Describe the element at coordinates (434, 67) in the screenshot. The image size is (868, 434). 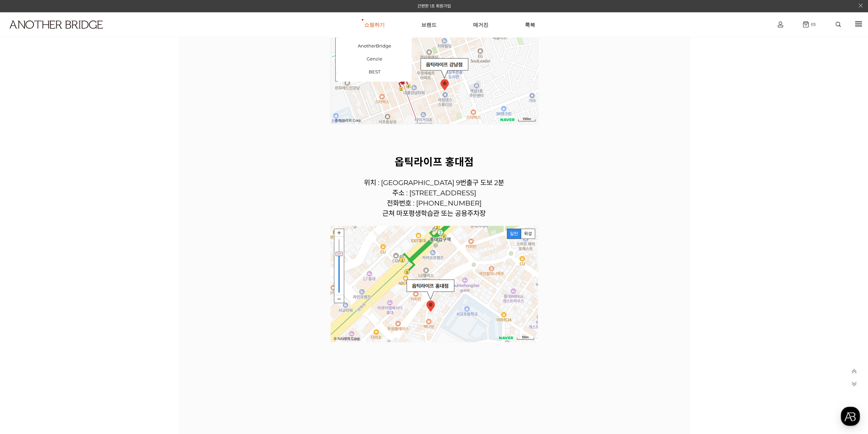
I see `img: AiNLpkMo5tzpAAAAAElFTkSuQmCC` at that location.